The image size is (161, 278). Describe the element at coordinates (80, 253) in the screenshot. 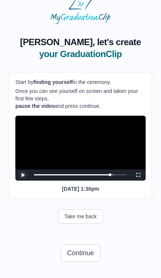

I see `button: Continue` at that location.